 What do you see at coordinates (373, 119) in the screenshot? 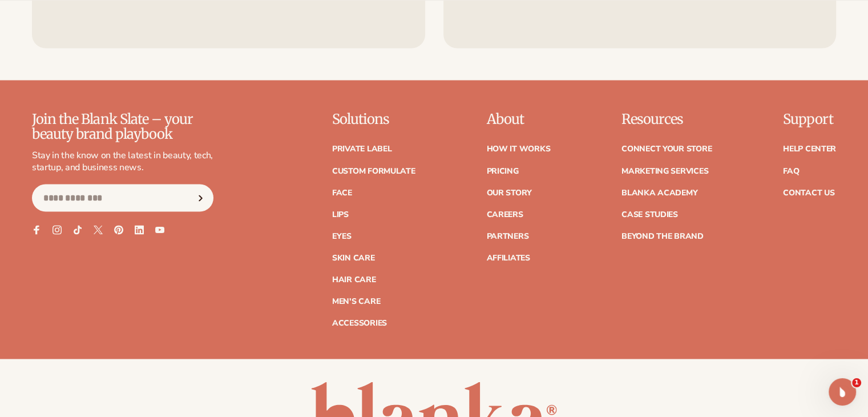
I see `p: Solutions` at bounding box center [373, 119].